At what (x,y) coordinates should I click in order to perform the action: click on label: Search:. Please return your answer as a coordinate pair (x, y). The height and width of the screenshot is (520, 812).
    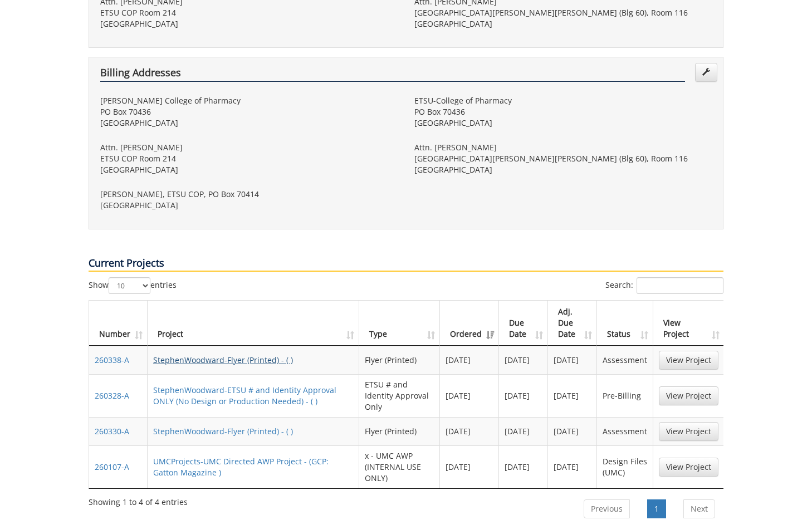
    Looking at the image, I should click on (665, 286).